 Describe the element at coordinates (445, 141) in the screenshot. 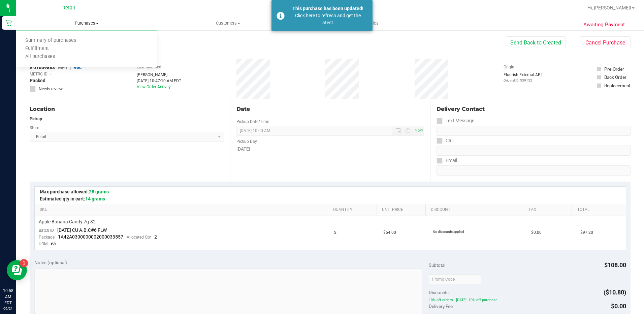

I see `label: Call` at that location.